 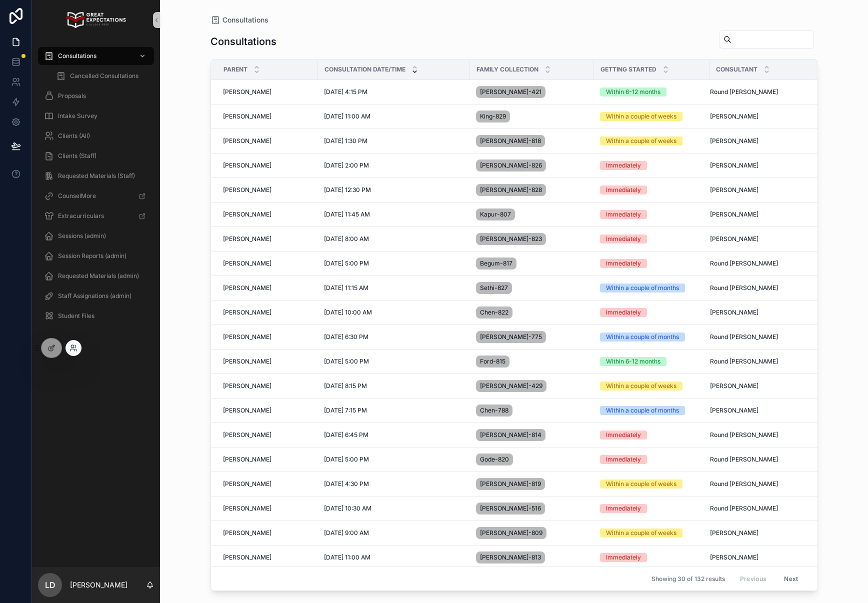 I want to click on span: Student Files, so click(x=76, y=316).